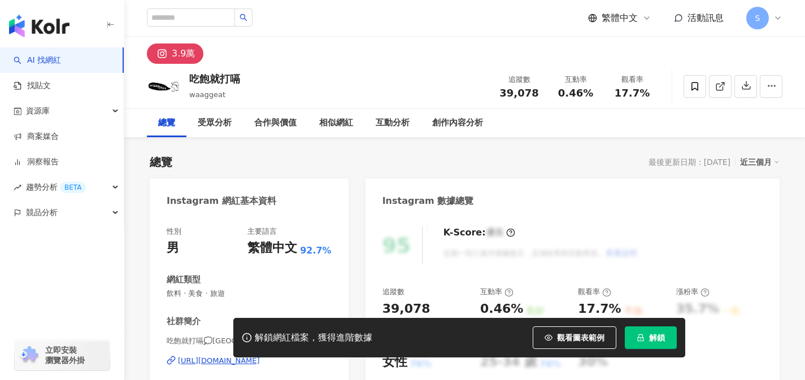 The image size is (805, 380). What do you see at coordinates (184, 321) in the screenshot?
I see `div: 社群簡介` at bounding box center [184, 321].